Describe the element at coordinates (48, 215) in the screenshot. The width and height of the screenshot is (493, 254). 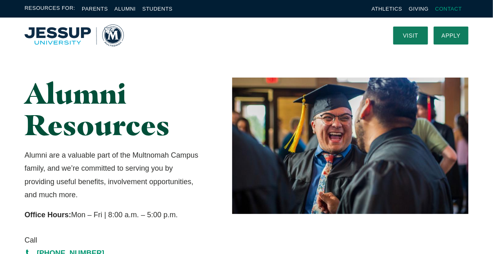
I see `strong: Office Hours:` at that location.